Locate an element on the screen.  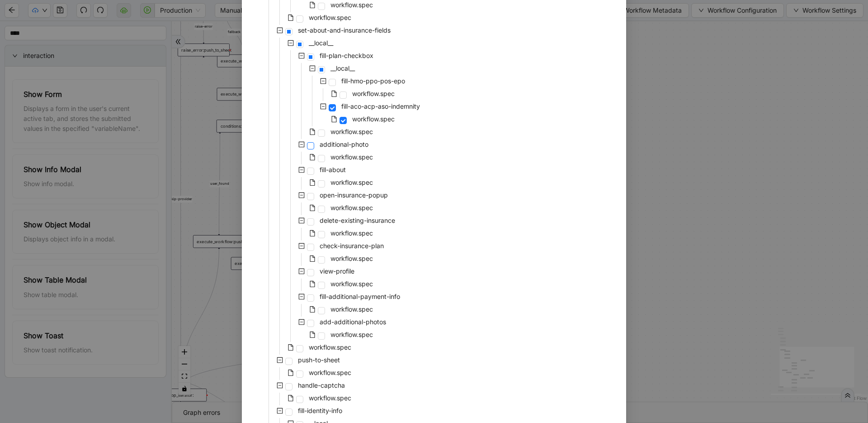
span: fill-identity-info is located at coordinates (320, 410).